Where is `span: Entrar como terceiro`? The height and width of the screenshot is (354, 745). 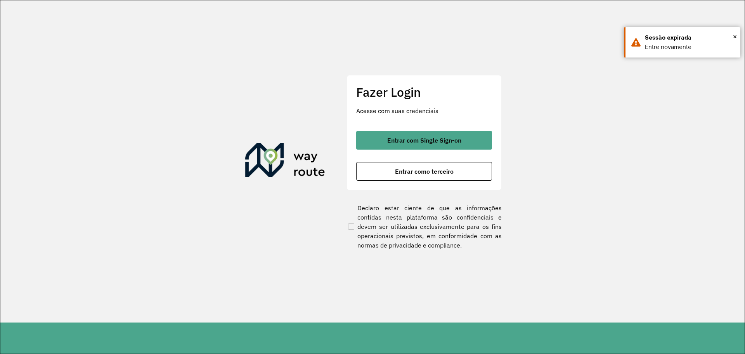 span: Entrar como terceiro is located at coordinates (424, 171).